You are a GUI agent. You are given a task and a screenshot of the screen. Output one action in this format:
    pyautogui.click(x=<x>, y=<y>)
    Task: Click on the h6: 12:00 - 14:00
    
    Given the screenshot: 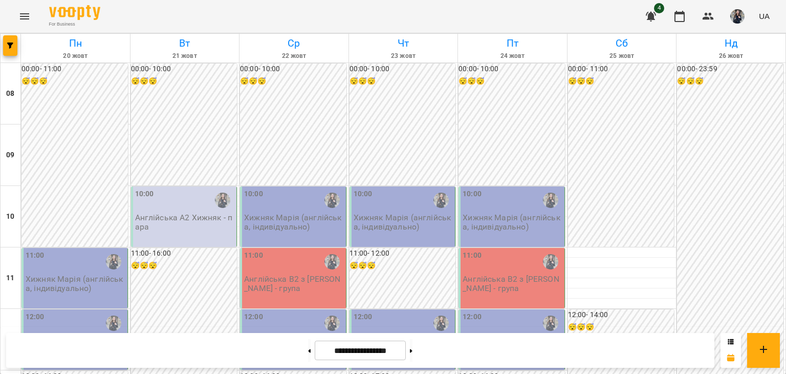 What is the action you would take?
    pyautogui.click(x=621, y=315)
    